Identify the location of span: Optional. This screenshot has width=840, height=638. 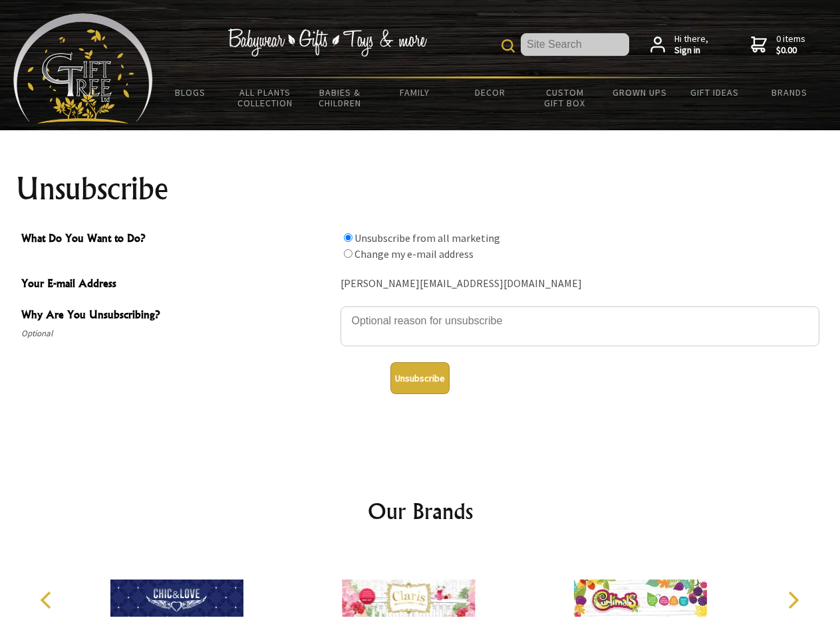
(178, 334).